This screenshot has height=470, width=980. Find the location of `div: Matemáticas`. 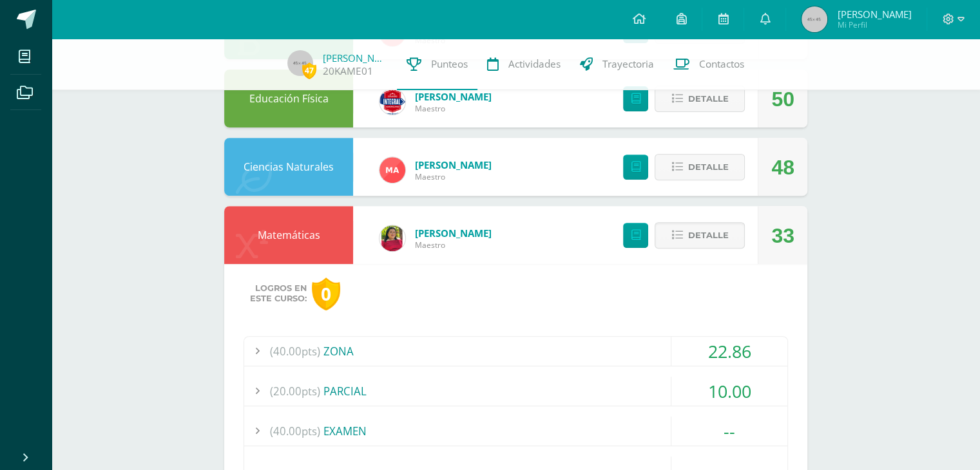

div: Matemáticas is located at coordinates (289, 235).